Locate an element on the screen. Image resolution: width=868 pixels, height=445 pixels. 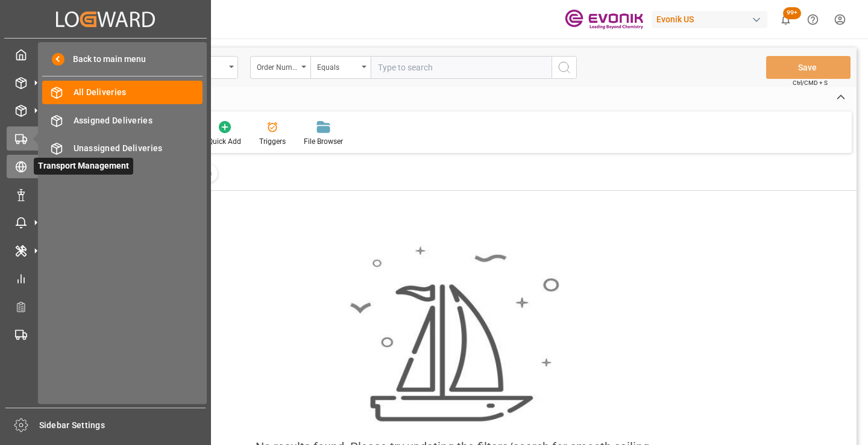
span: 99+ is located at coordinates (792, 13).